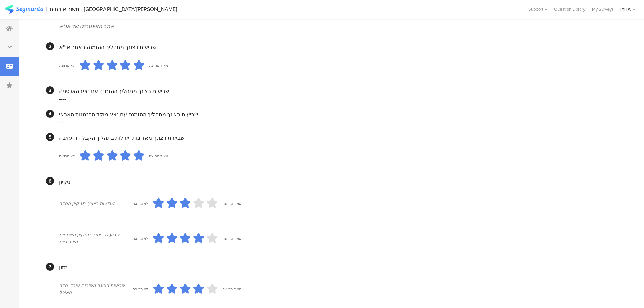 This screenshot has width=644, height=308. Describe the element at coordinates (24, 9) in the screenshot. I see `img: segmanta logo` at that location.